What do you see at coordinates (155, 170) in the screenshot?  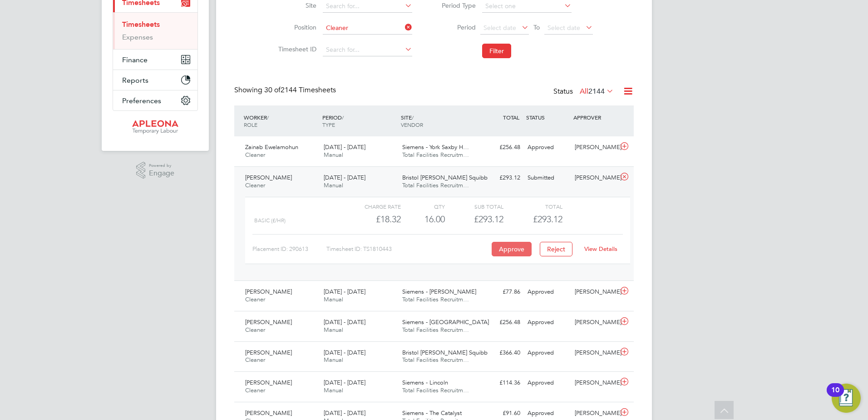 I see `a: Powered byEngage` at bounding box center [155, 170].